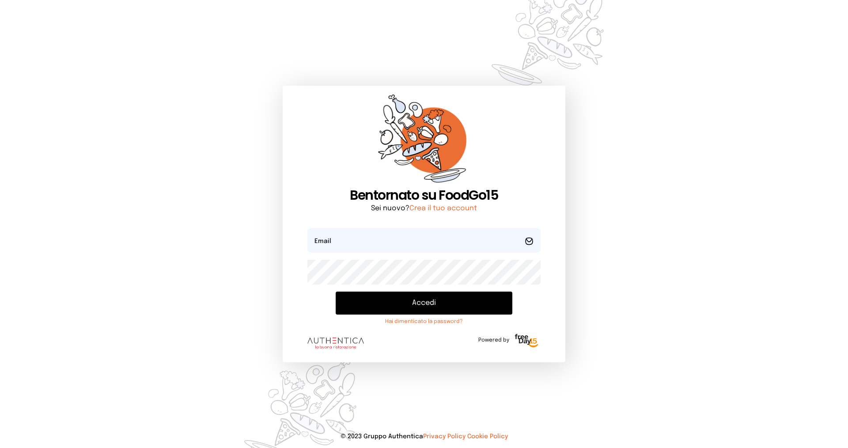 The image size is (848, 448). Describe the element at coordinates (424, 303) in the screenshot. I see `button: Accedi` at that location.